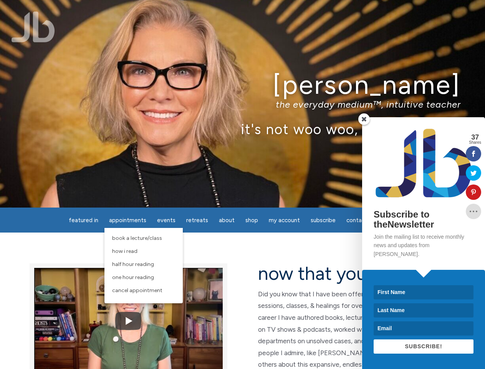 The height and width of the screenshot is (369, 485). What do you see at coordinates (284, 220) in the screenshot?
I see `span: My Account` at bounding box center [284, 220].